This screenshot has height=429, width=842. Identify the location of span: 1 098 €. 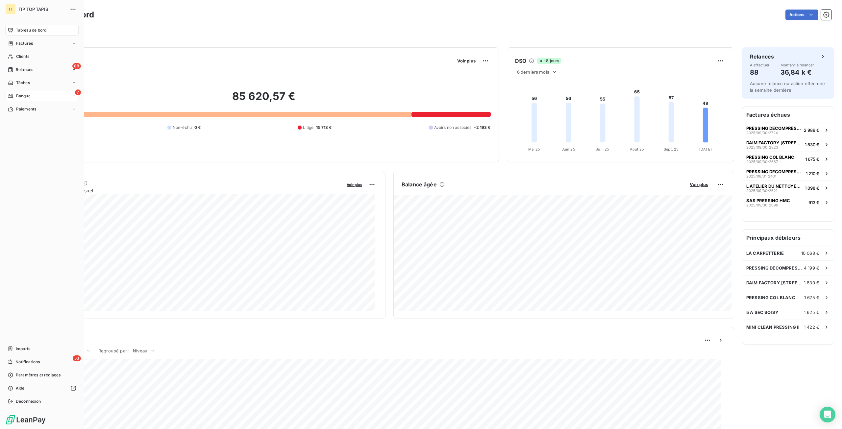
(812, 188).